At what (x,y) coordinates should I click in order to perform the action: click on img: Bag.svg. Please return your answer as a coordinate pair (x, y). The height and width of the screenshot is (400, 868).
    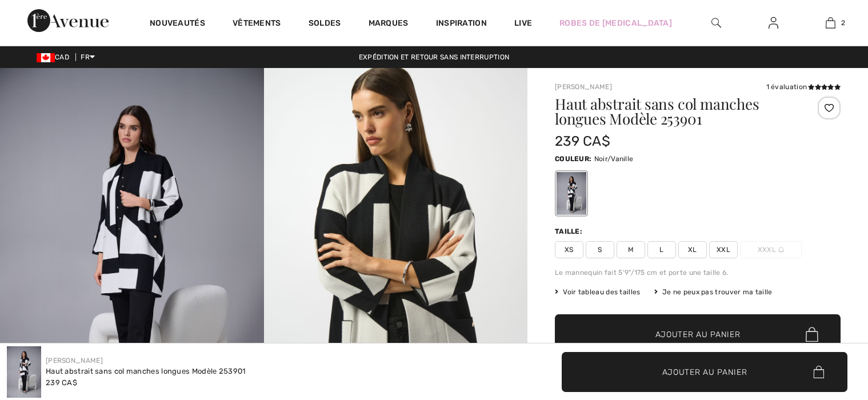
    Looking at the image, I should click on (819, 372).